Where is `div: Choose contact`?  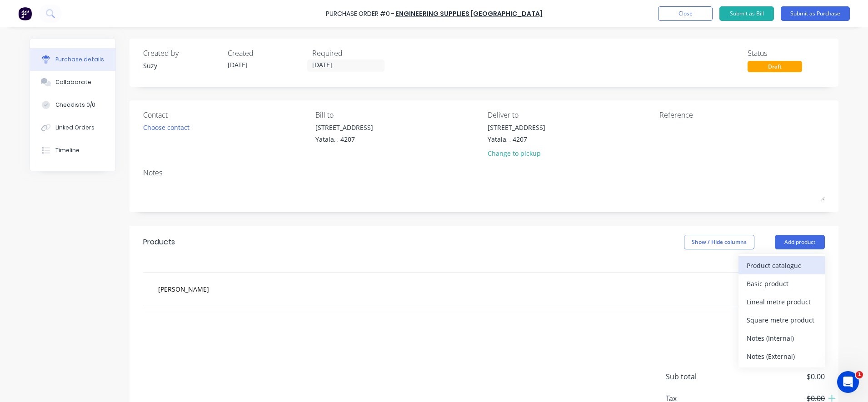
div: Choose contact is located at coordinates (166, 127).